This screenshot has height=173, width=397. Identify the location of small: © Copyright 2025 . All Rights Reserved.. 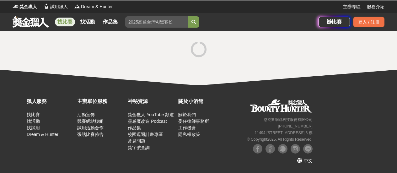
(280, 139).